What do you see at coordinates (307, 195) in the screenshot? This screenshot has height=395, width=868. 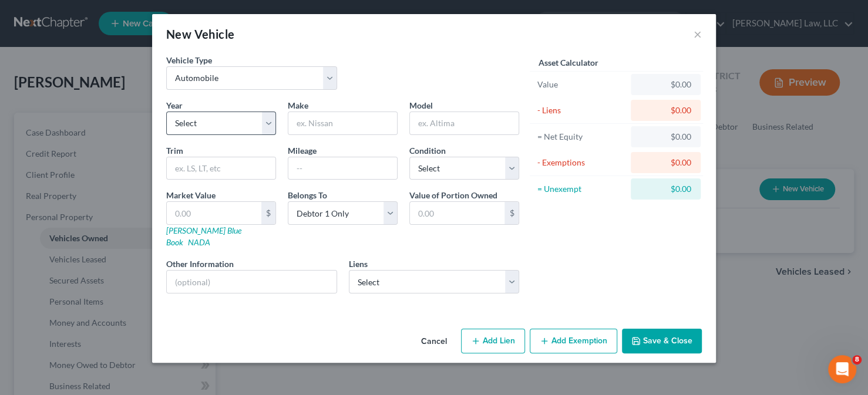 I see `span: Belongs To` at bounding box center [307, 195].